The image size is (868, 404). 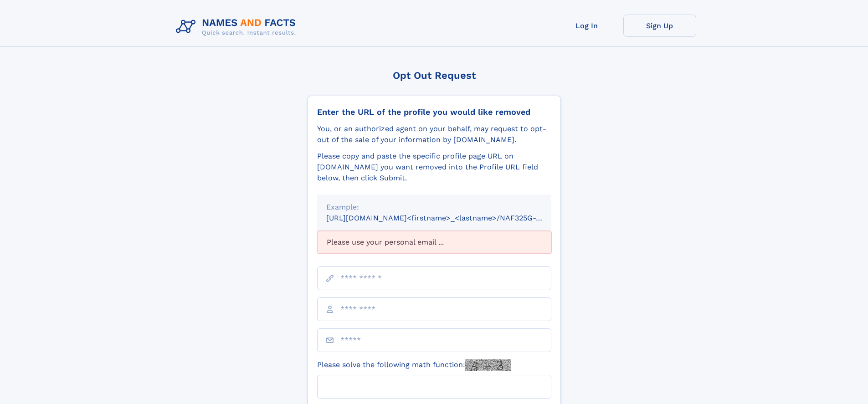 I want to click on a: Log In, so click(x=587, y=26).